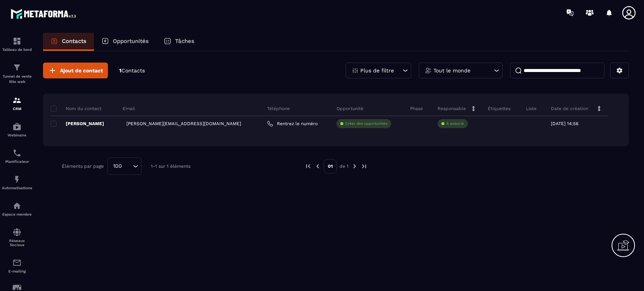  I want to click on p: de 1, so click(344, 166).